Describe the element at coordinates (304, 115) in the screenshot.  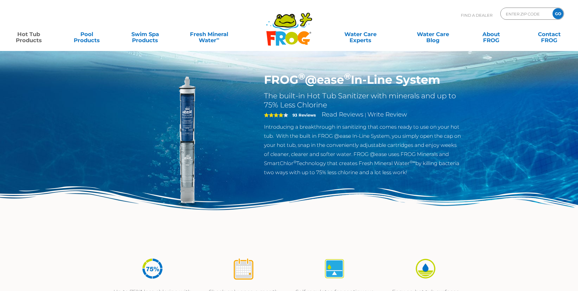
I see `strong: 93 Reviews` at that location.